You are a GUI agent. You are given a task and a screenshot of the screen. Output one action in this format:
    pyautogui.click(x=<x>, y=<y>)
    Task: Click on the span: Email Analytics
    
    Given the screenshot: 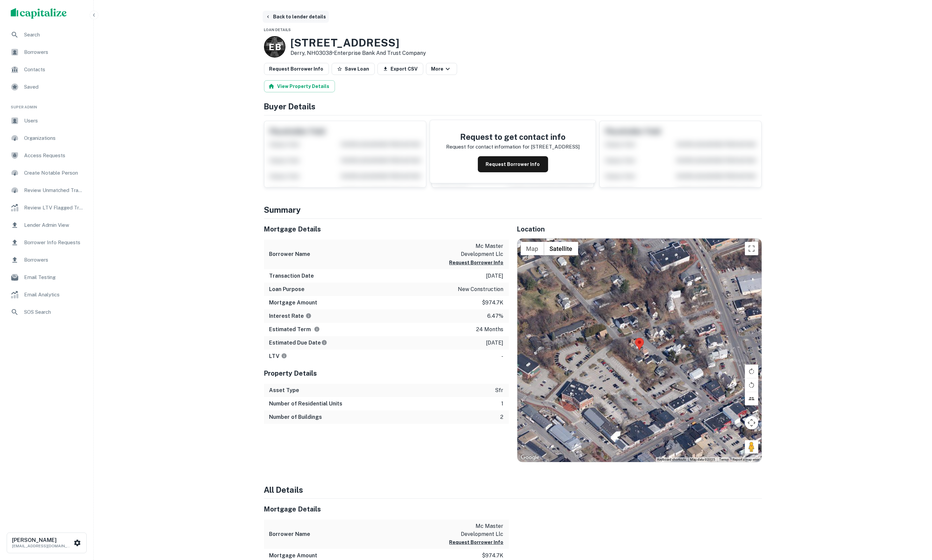 What is the action you would take?
    pyautogui.click(x=54, y=294)
    